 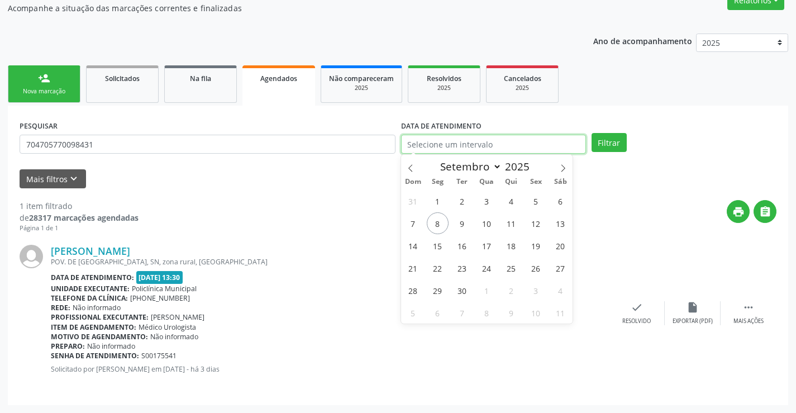 What do you see at coordinates (536, 201) in the screenshot?
I see `span: Setembro 5, 2025` at bounding box center [536, 201].